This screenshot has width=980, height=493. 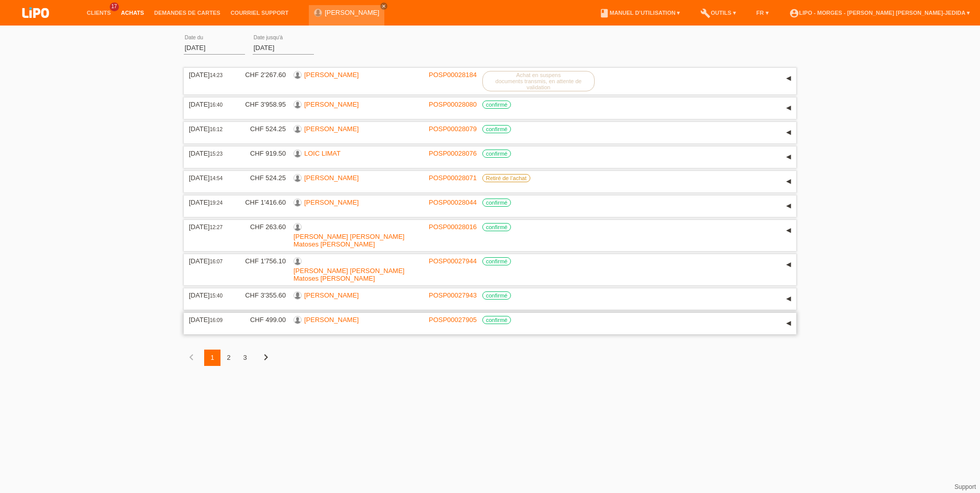 What do you see at coordinates (261, 261) in the screenshot?
I see `div: CHF 1'756.10` at bounding box center [261, 261].